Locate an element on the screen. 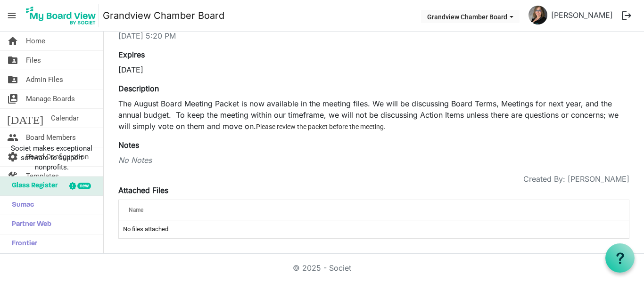 This screenshot has height=282, width=644. span: The August Board Meeting Packet is now available in the meeting files. We will be discussing Boar... is located at coordinates (368, 115).